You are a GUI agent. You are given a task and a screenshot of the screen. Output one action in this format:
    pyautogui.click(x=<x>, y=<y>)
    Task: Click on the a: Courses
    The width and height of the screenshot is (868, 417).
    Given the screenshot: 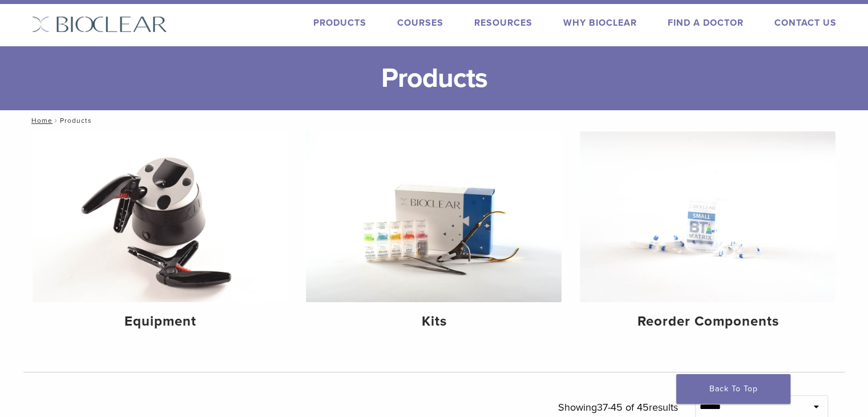 What is the action you would take?
    pyautogui.click(x=420, y=23)
    